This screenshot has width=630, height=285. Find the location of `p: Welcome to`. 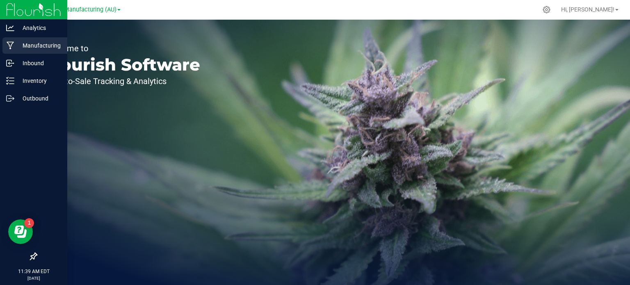

p: Welcome to is located at coordinates (122, 48).